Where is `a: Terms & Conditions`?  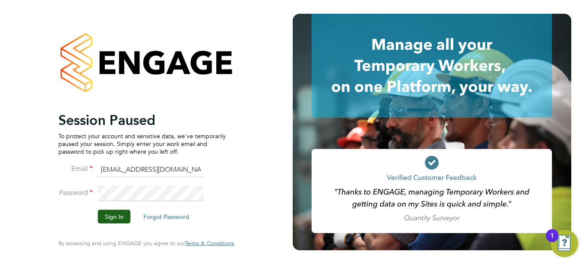 a: Terms & Conditions is located at coordinates (210, 244).